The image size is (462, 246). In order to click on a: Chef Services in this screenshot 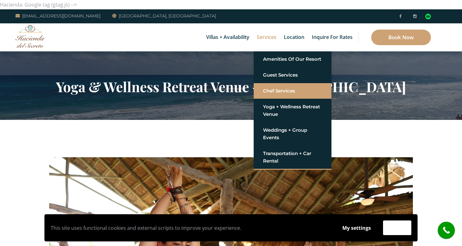, I will do `click(293, 91)`.